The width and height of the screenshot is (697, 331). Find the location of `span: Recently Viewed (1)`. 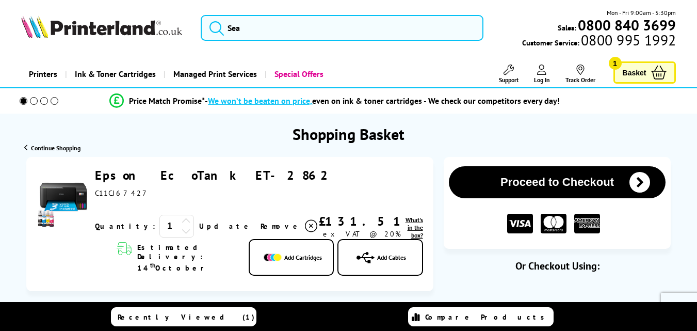

span: Recently Viewed (1) is located at coordinates (186, 317).